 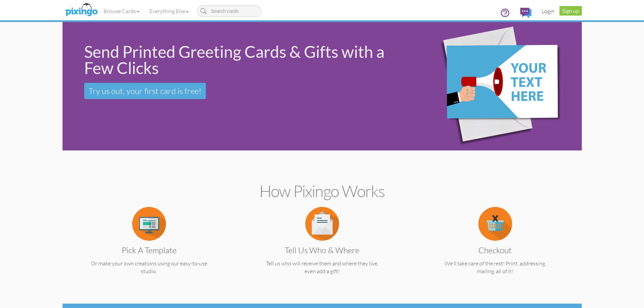 I want to click on p: Or make your own creations using our easy-to-use studio., so click(x=149, y=267).